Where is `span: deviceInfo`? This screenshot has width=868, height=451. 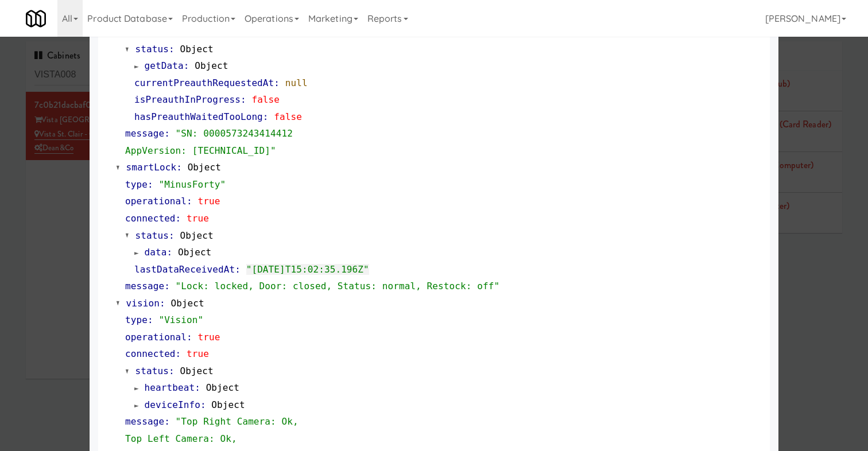
span: deviceInfo is located at coordinates (172, 405).